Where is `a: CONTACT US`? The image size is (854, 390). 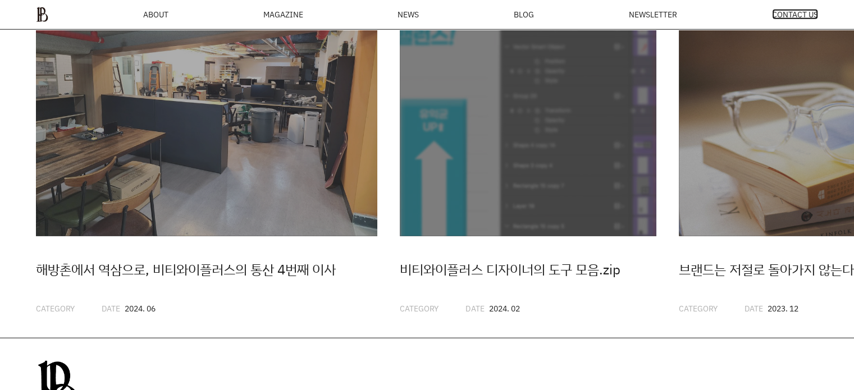
a: CONTACT US is located at coordinates (795, 15).